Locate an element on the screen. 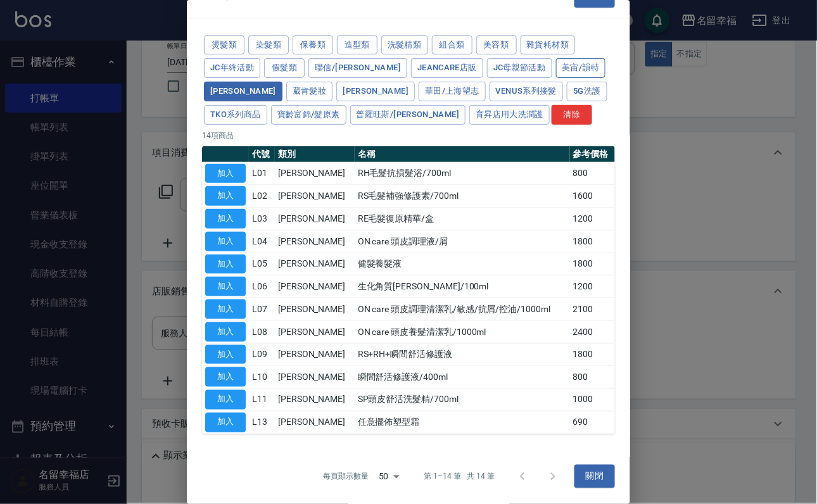  td: 690 is located at coordinates (592, 422).